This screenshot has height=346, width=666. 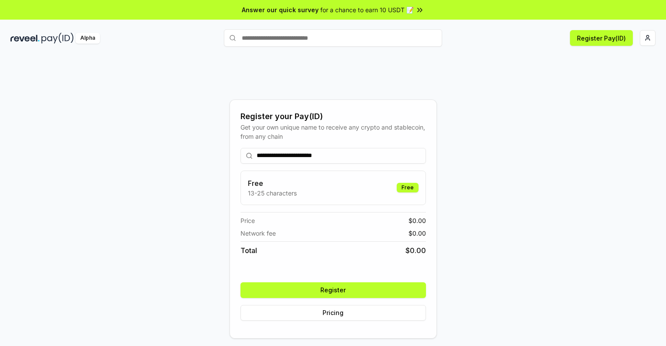 I want to click on span: Price, so click(x=247, y=220).